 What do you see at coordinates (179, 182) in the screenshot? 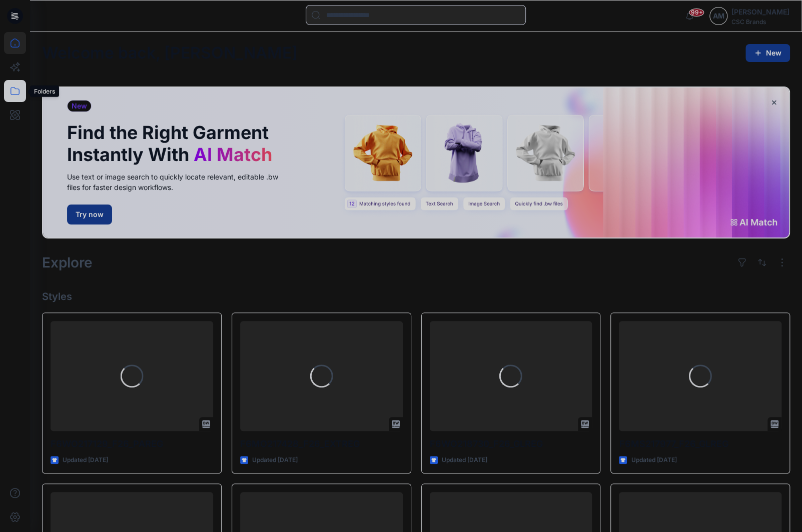
I see `div: Use text or image search to quickly locate relevant, editable .bw files for faster design workflows.` at bounding box center [179, 182].